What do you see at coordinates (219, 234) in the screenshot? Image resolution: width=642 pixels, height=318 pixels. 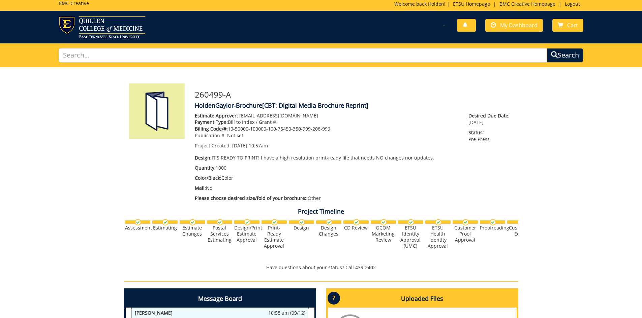 I see `div: Postal Services Estimating` at bounding box center [219, 234].